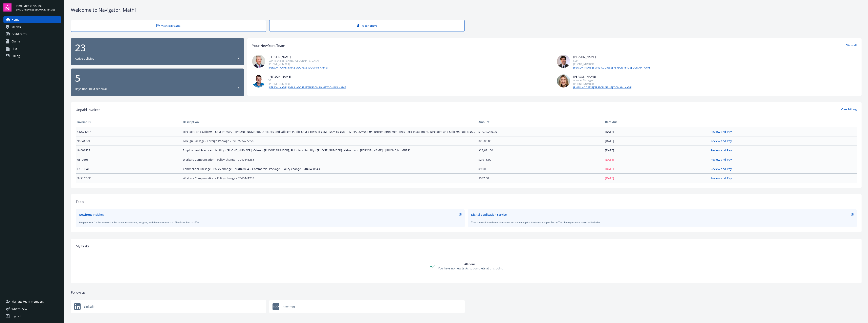 This screenshot has width=868, height=323. Describe the element at coordinates (32, 41) in the screenshot. I see `a: Claims` at that location.